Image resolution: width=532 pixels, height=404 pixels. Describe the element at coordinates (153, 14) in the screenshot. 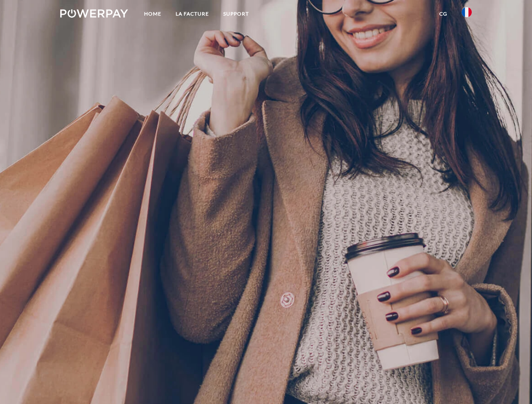

I see `a: Home` at that location.